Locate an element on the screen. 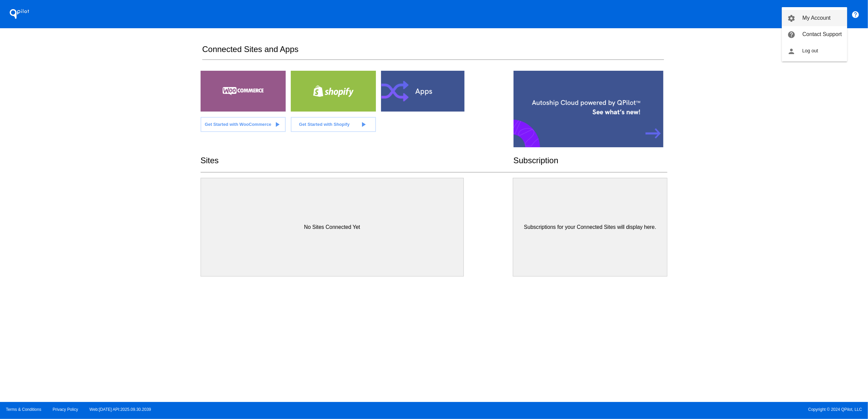 The width and height of the screenshot is (868, 419). mat-icon: settings is located at coordinates (791, 18).